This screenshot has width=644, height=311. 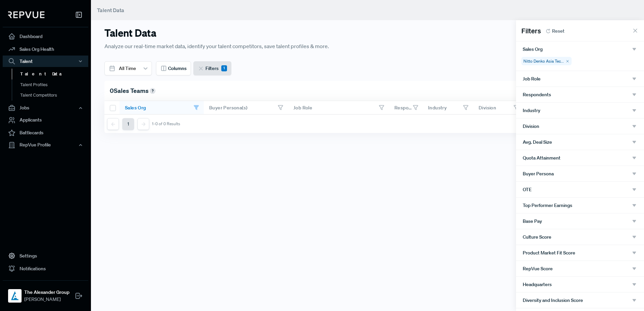 What do you see at coordinates (553, 300) in the screenshot?
I see `span: Diversity and Inclusion Score` at bounding box center [553, 300].